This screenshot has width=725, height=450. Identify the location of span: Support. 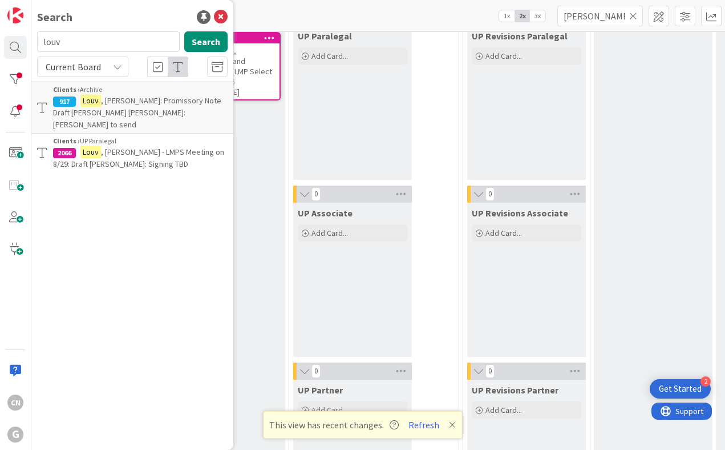
(38, 9).